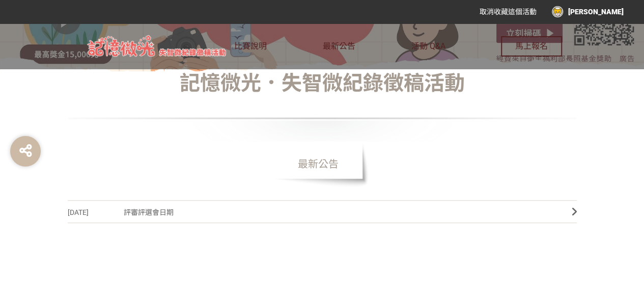 This screenshot has width=644, height=302. Describe the element at coordinates (251, 46) in the screenshot. I see `a: 比賽說明` at that location.